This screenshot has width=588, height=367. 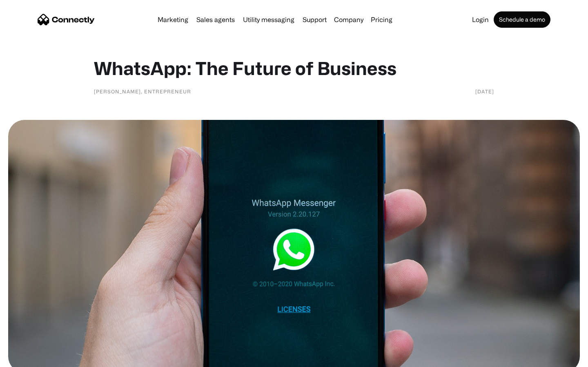 I want to click on a: Support, so click(x=314, y=20).